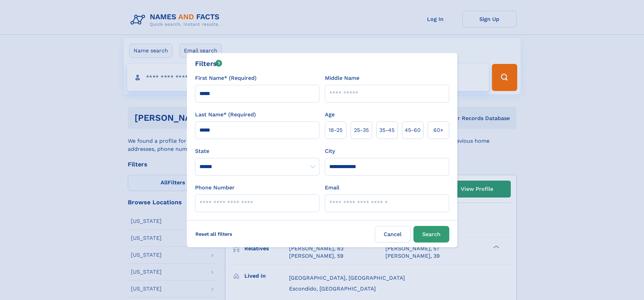  What do you see at coordinates (226, 78) in the screenshot?
I see `label: First Name* (Required)` at bounding box center [226, 78].